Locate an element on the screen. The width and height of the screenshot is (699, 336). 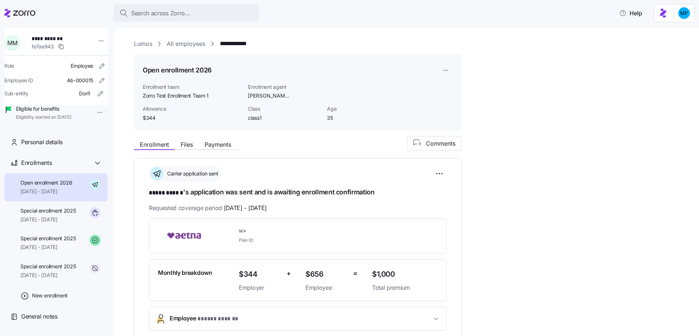
button: Search across Zorro... is located at coordinates (186, 13).